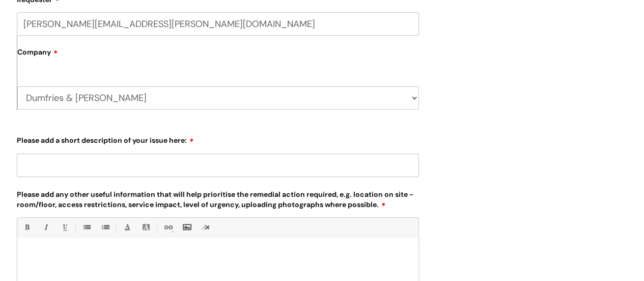 This screenshot has height=281, width=644. Describe the element at coordinates (26, 227) in the screenshot. I see `a: Bold (Ctrl-B)` at that location.